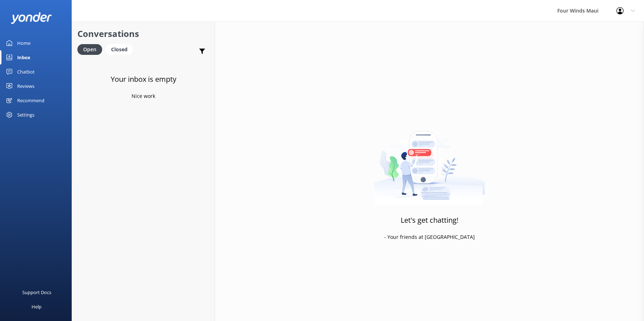 The width and height of the screenshot is (644, 321). Describe the element at coordinates (31, 101) in the screenshot. I see `div: Recommend` at that location.